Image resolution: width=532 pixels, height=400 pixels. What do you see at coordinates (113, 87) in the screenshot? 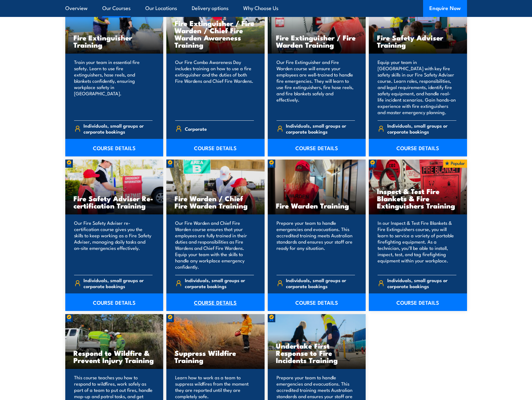
I see `p: Train your team in essential fire safety. Learn to use fire extinguishers, hose reels, and blanke...` at bounding box center [113, 87].